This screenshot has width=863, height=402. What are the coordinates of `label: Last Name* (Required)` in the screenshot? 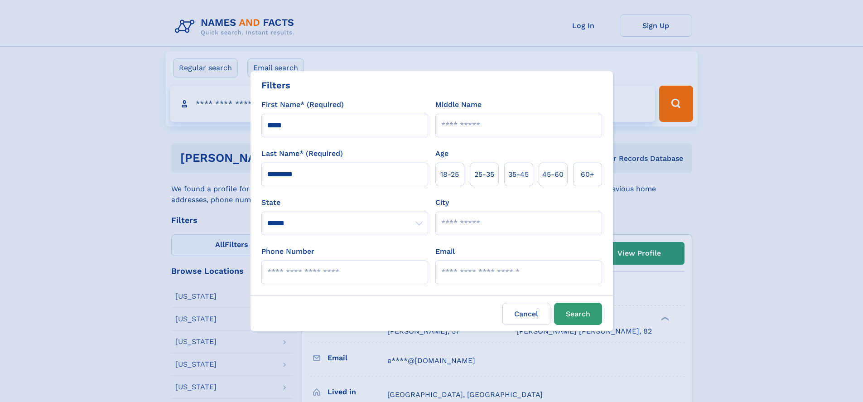 It's located at (302, 154).